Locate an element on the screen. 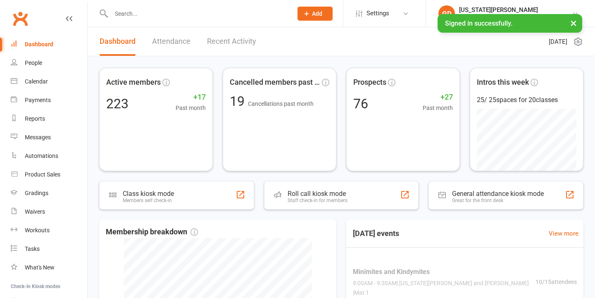 The image size is (595, 298). div: Calendar is located at coordinates (36, 81).